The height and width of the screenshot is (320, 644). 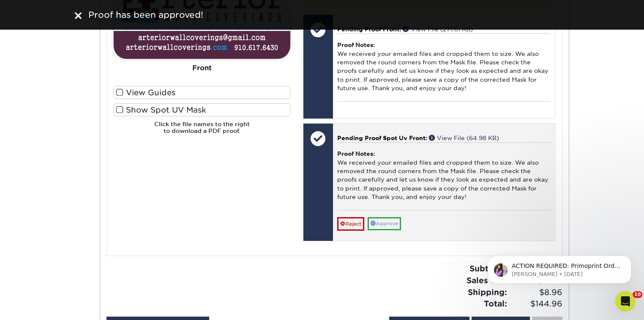 I want to click on div: message notification from Erica, 2d ago. ACTION REQUIRED: Primoprint Order 25109-125012-3814 Than..., so click(x=84, y=32).